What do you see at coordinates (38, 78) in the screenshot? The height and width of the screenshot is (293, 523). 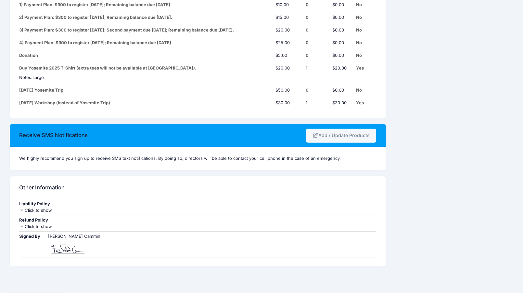 I see `div: Click Pencil to edit...` at bounding box center [38, 78].